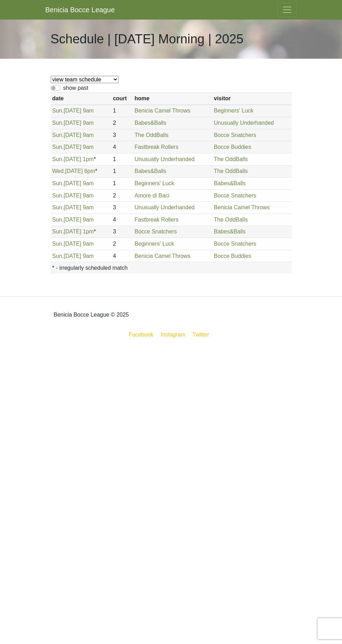  I want to click on button: Toggle navigation, so click(287, 10).